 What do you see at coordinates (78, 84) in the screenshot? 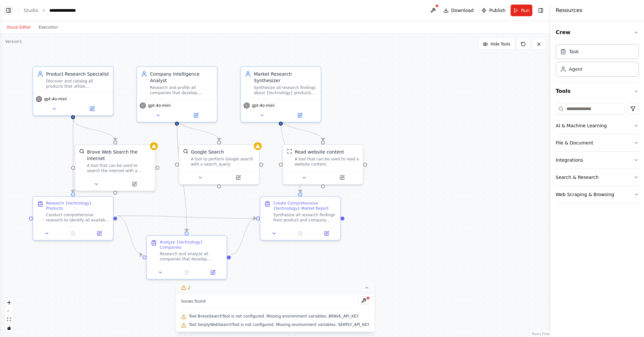
I see `div: Discover and catalog all products that utilize {technology}, identifying their features, capabili...` at bounding box center [78, 84].